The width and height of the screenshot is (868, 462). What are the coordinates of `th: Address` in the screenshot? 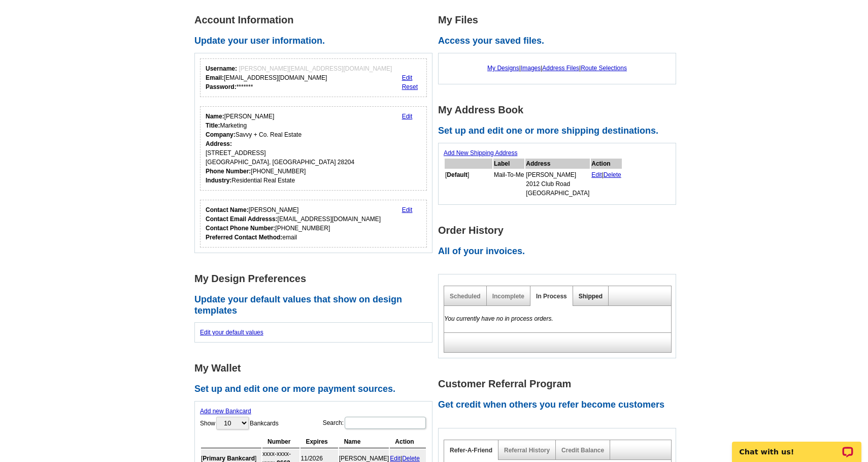 It's located at (558, 163).